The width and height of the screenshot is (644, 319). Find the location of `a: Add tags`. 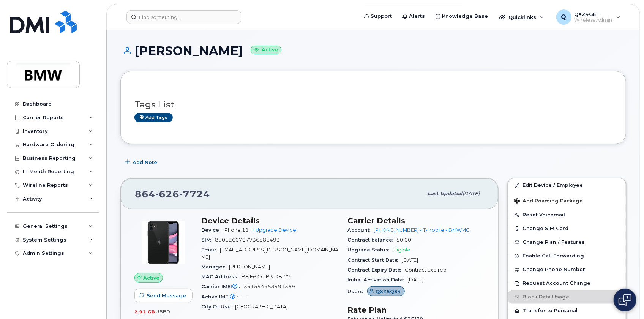

a: Add tags is located at coordinates (153, 117).